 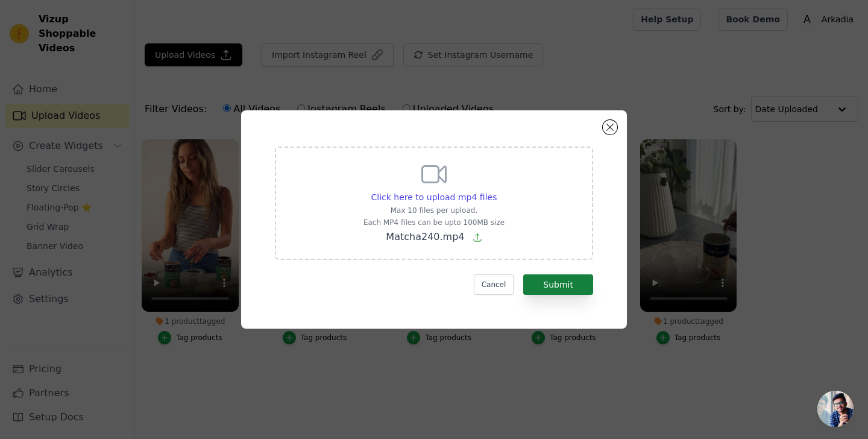 What do you see at coordinates (434, 223) in the screenshot?
I see `p: Each MP4 files can be upto 100MB size` at bounding box center [434, 223].